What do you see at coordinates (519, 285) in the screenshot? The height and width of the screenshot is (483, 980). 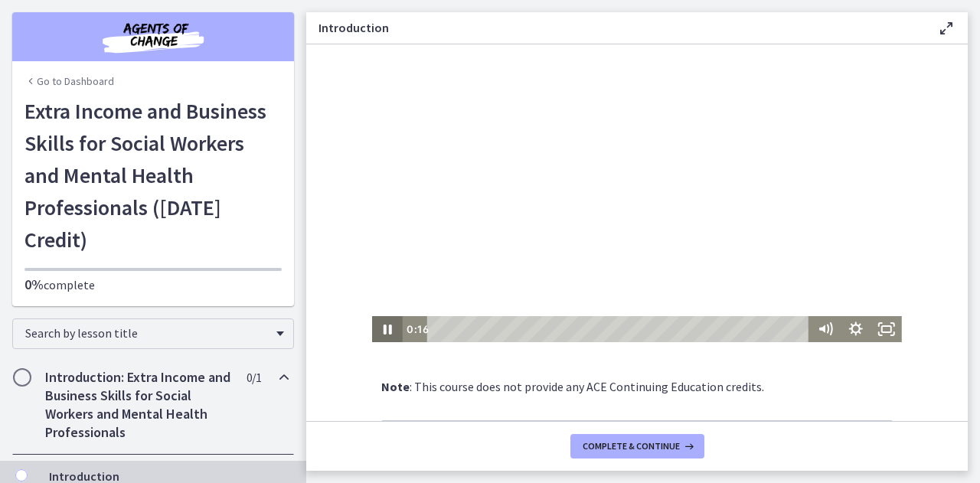 I see `button: Mute` at bounding box center [519, 285].